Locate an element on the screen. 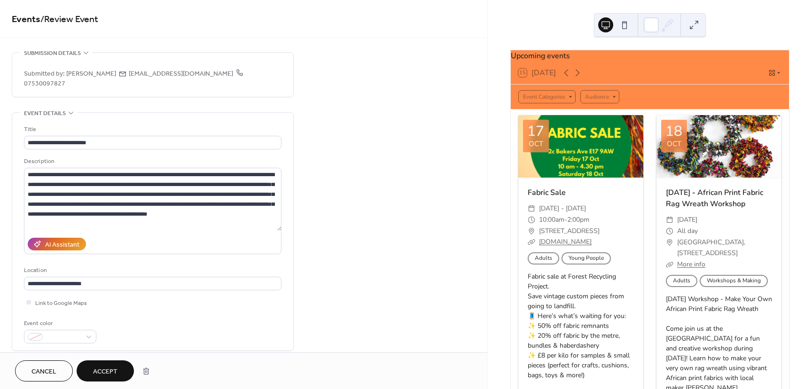 This screenshot has width=812, height=389. div: Description is located at coordinates (152, 161).